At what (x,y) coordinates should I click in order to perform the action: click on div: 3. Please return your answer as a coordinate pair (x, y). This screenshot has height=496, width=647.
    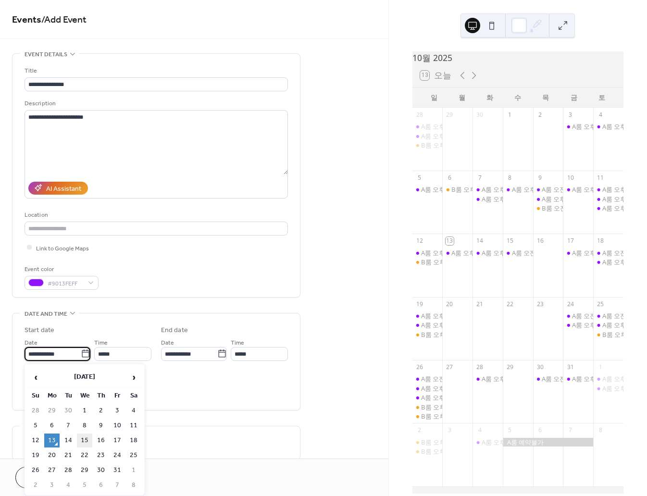
    Looking at the image, I should click on (570, 114).